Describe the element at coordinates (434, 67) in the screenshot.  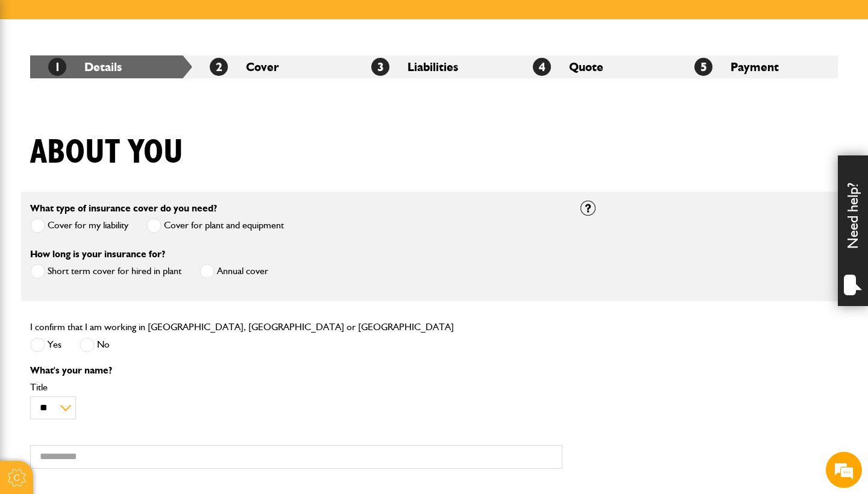
I see `li: Liabilities` at that location.